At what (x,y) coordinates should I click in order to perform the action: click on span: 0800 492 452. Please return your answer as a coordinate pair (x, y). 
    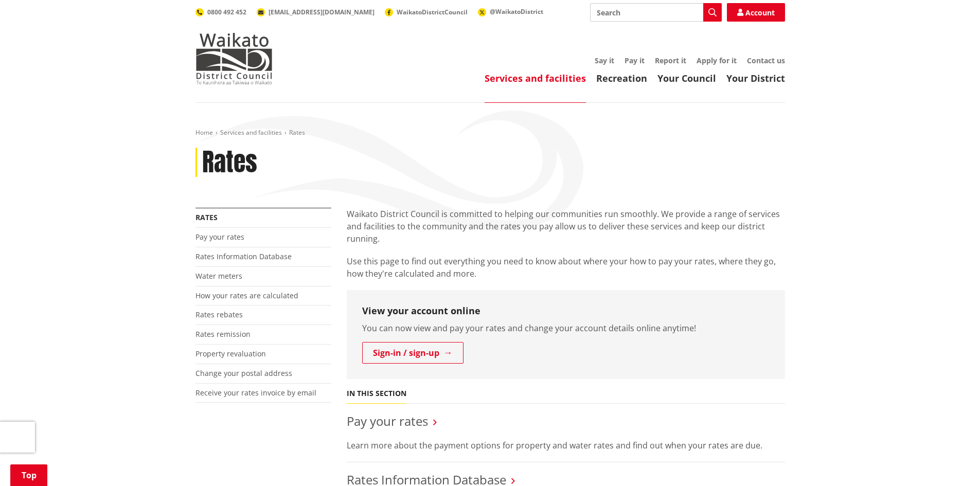
    Looking at the image, I should click on (227, 11).